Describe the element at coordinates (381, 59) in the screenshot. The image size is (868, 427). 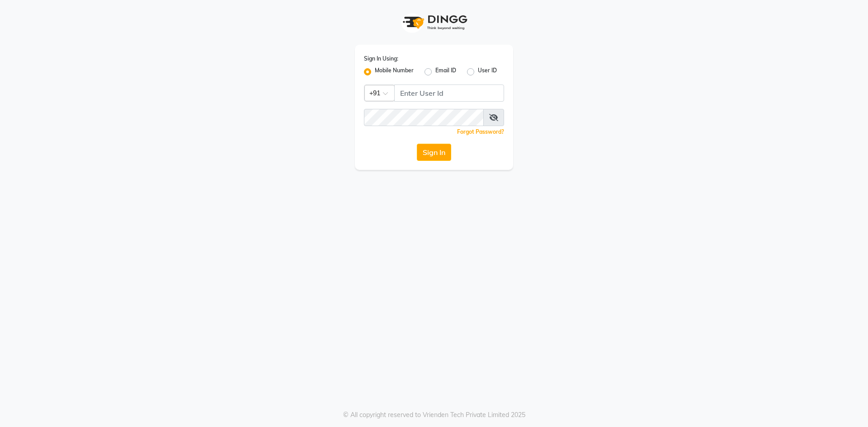
I see `label: Sign In Using:` at that location.